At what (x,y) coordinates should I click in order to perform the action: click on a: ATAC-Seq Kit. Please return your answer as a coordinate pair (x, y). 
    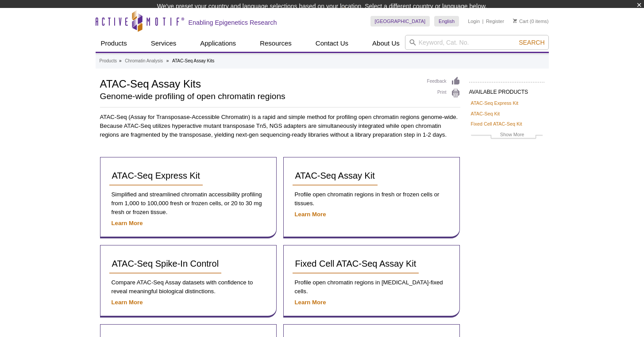
    Looking at the image, I should click on (486, 114).